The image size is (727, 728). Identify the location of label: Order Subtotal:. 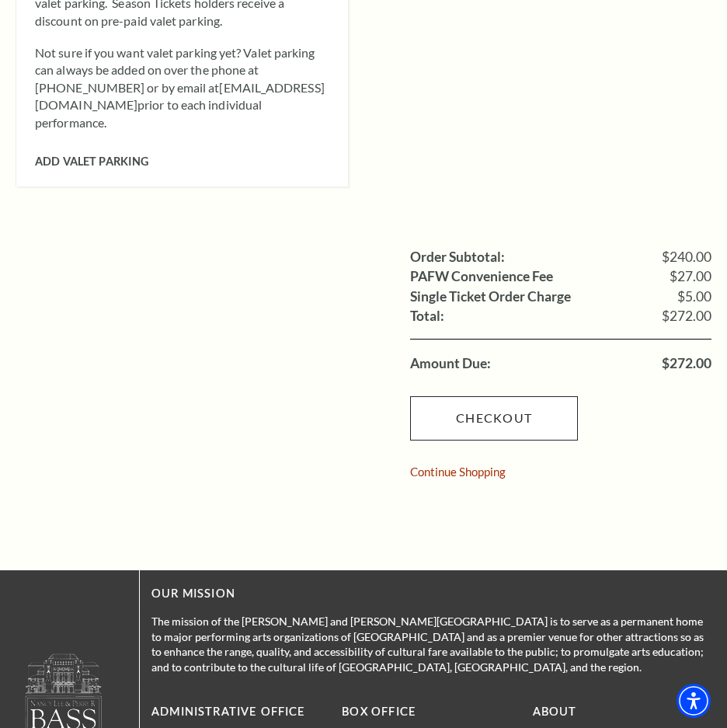
(457, 257).